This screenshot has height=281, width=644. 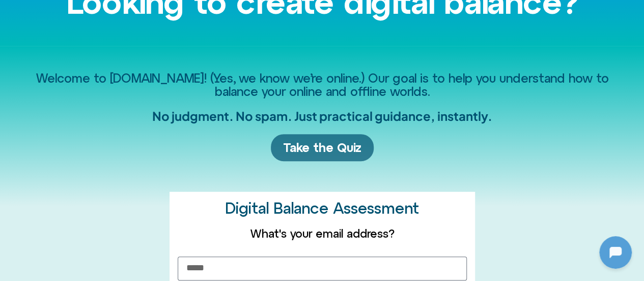 I want to click on a: Take the Quiz, so click(x=323, y=147).